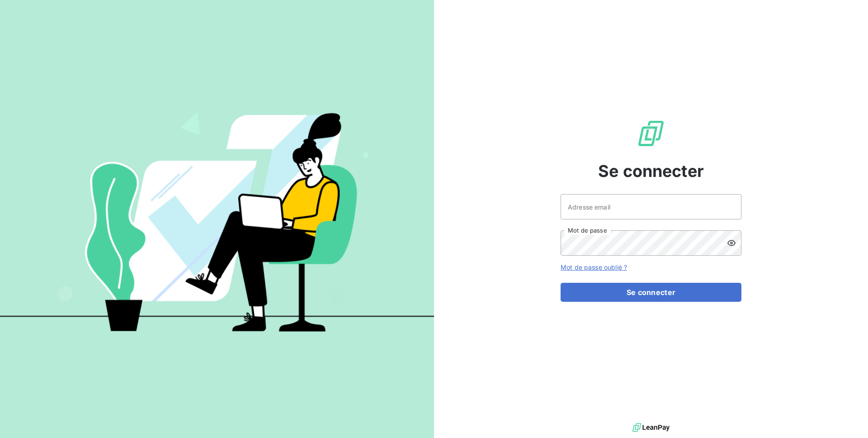 Image resolution: width=868 pixels, height=438 pixels. What do you see at coordinates (651, 428) in the screenshot?
I see `img: logo` at bounding box center [651, 428].